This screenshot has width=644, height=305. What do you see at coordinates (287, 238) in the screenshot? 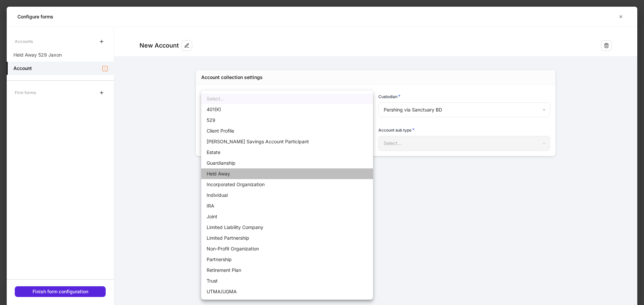
I see `li: Limited Partnership` at bounding box center [287, 238].